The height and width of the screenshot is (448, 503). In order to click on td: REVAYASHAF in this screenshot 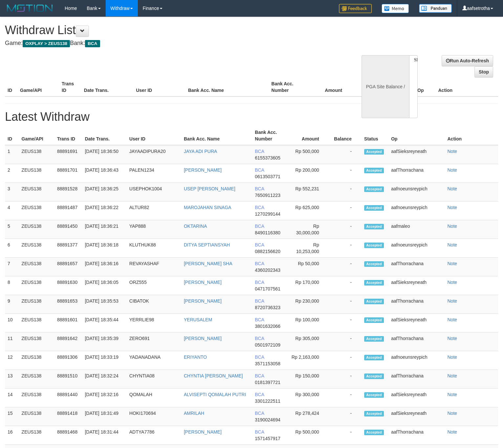, I will do `click(154, 267)`.